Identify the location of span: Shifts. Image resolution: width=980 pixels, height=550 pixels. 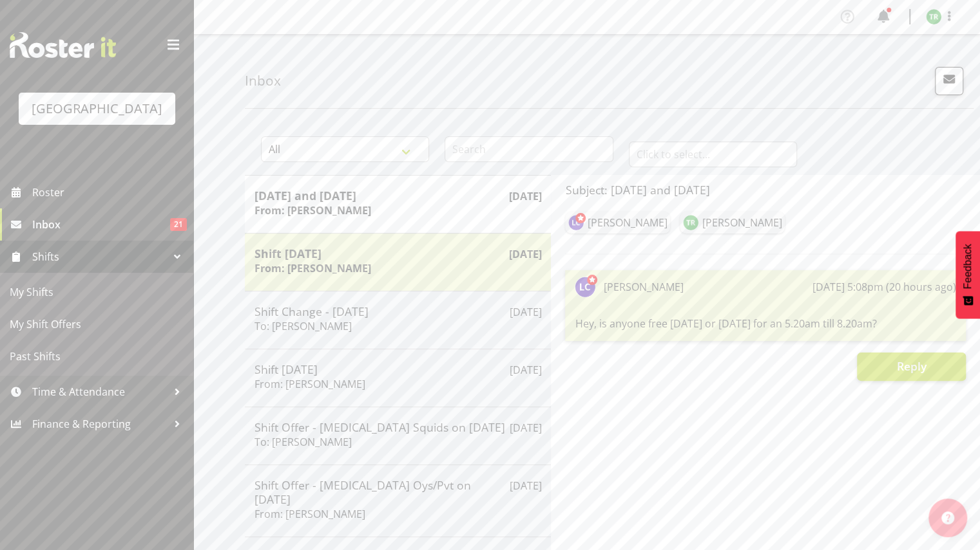
(99, 257).